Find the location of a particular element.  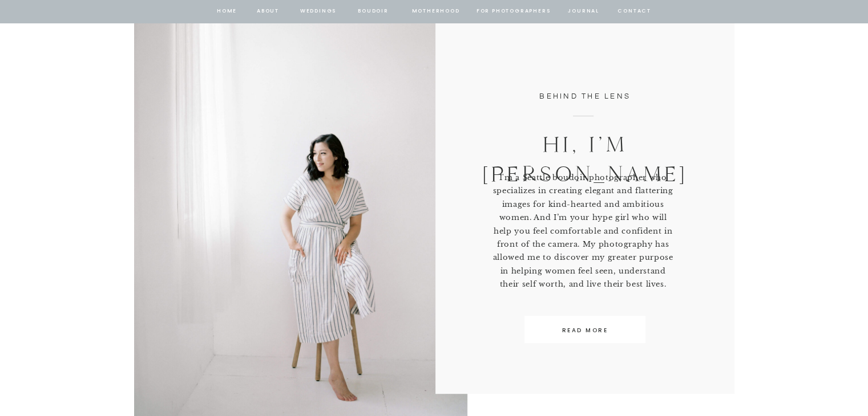

h3: behind the lens is located at coordinates (585, 96).